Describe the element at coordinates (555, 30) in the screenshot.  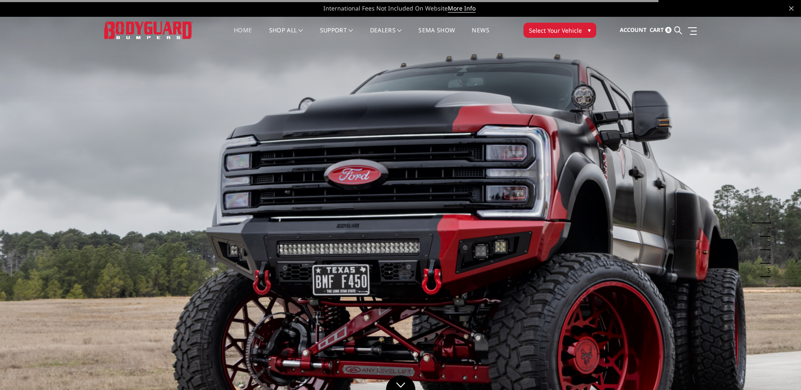
I see `span: Select Your Vehicle` at that location.